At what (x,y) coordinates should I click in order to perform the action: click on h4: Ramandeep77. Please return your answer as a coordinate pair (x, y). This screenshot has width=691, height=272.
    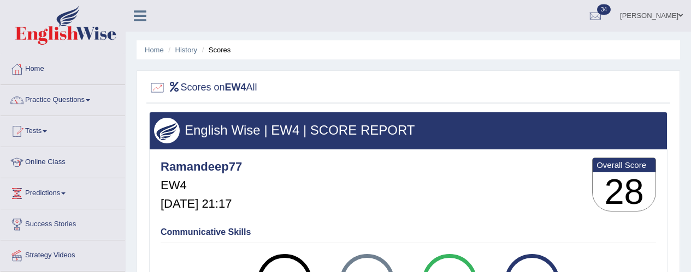
    Looking at the image, I should click on (201, 167).